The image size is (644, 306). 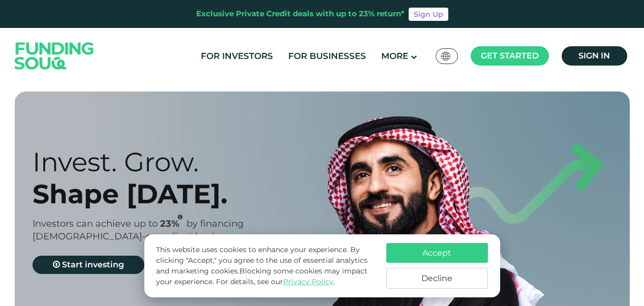 What do you see at coordinates (429, 14) in the screenshot?
I see `a: Sign Up` at bounding box center [429, 14].